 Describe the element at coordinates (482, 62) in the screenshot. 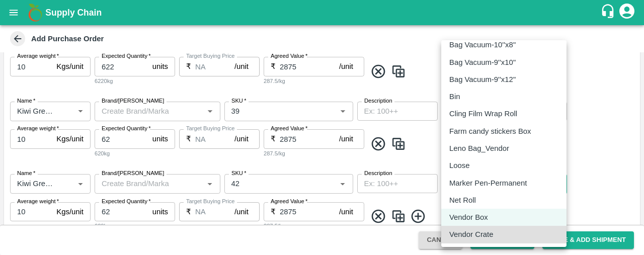

I see `p: Bag Vacuum-9''x10''` at that location.